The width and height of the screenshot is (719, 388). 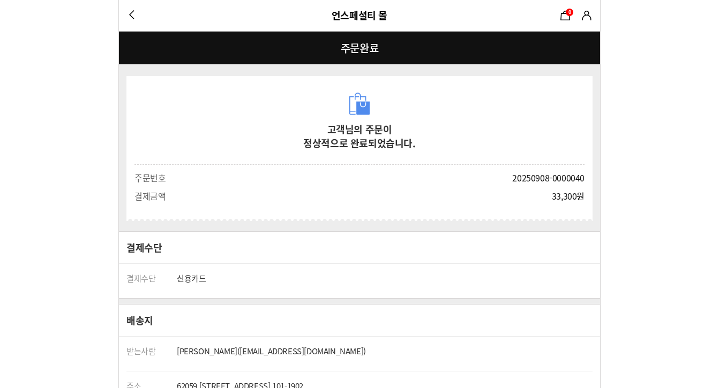 I want to click on th: 주문번호, so click(x=152, y=178).